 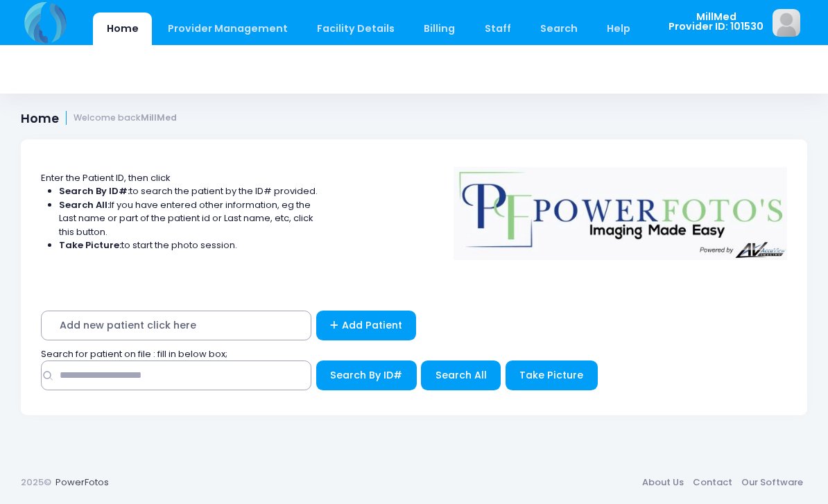 I want to click on span: Take Picture, so click(x=551, y=375).